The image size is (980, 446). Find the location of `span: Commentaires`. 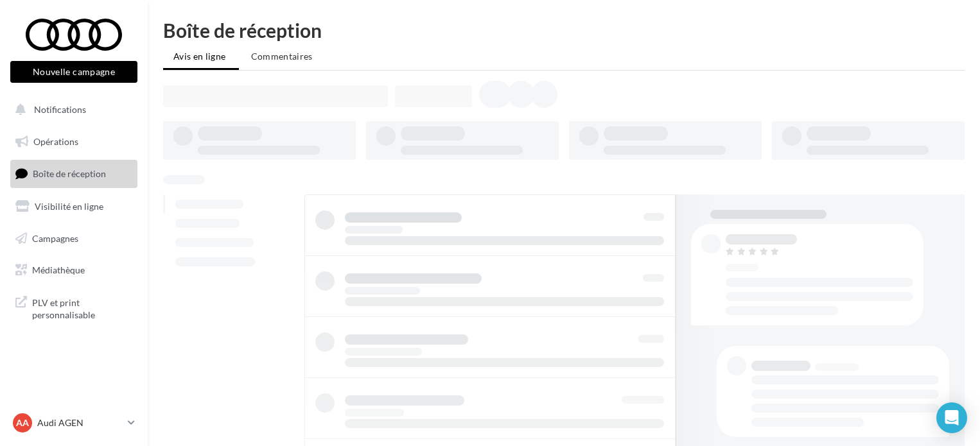

span: Commentaires is located at coordinates (282, 56).